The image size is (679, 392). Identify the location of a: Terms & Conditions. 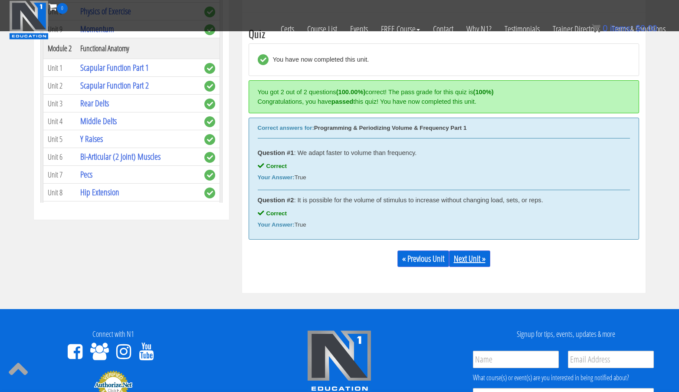
(639, 29).